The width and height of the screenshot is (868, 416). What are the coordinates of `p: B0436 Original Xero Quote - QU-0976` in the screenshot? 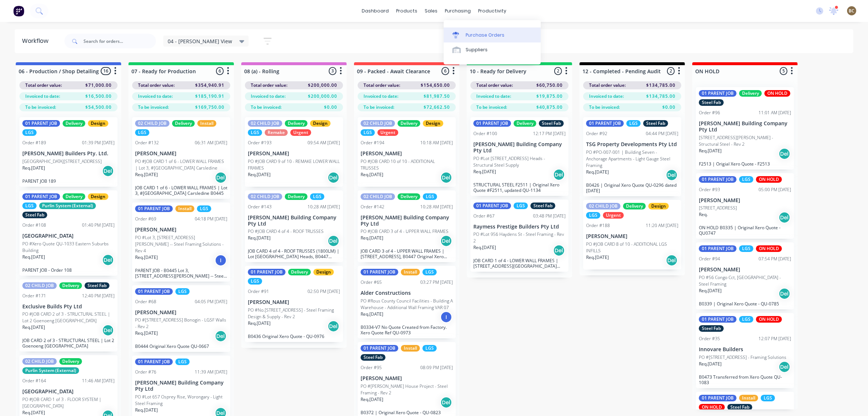 It's located at (294, 336).